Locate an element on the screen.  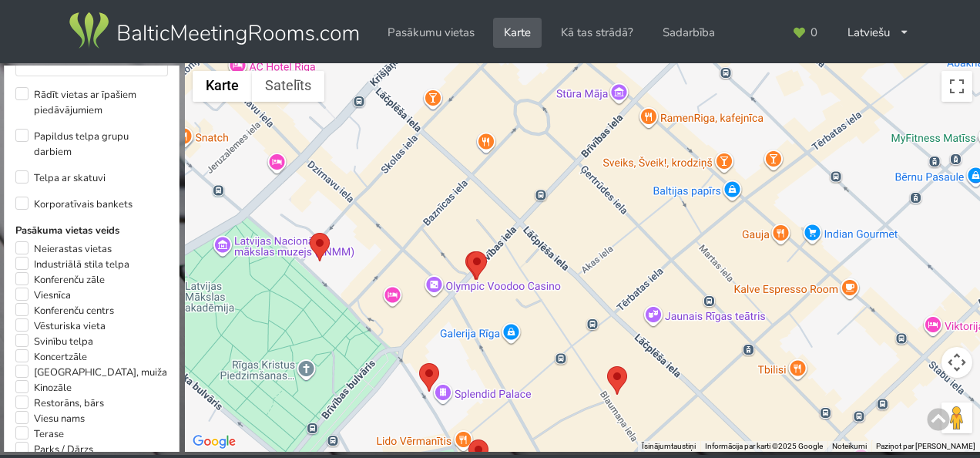
label: Pasākuma vietas veids is located at coordinates (92, 231).